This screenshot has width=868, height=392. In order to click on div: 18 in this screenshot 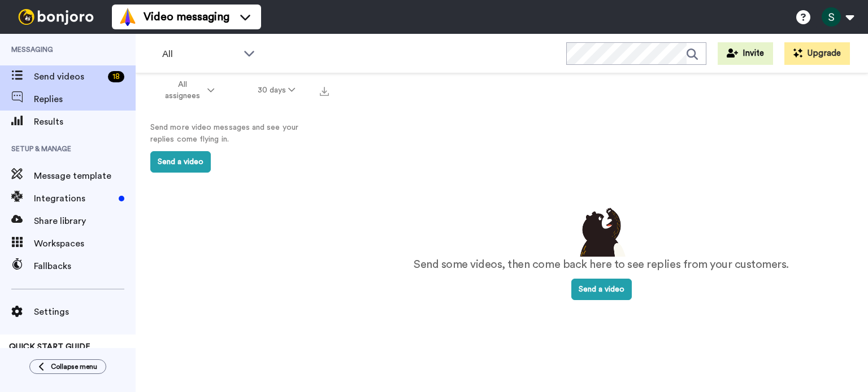, I will do `click(116, 77)`.